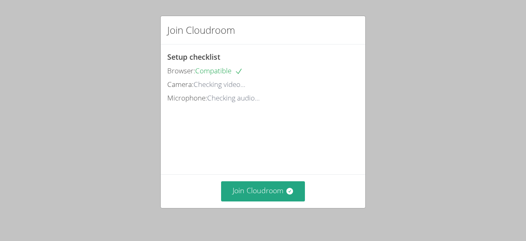 Image resolution: width=526 pixels, height=241 pixels. I want to click on span: Compatible, so click(219, 70).